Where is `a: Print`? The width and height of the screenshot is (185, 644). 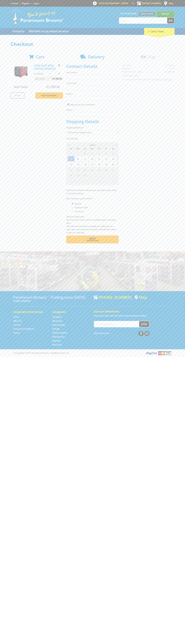
a: Print is located at coordinates (18, 95).